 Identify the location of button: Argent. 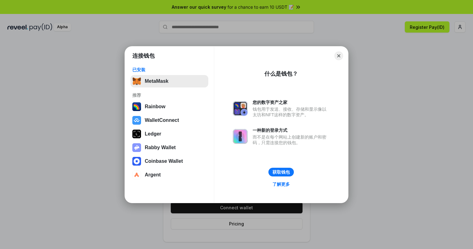
(169, 175).